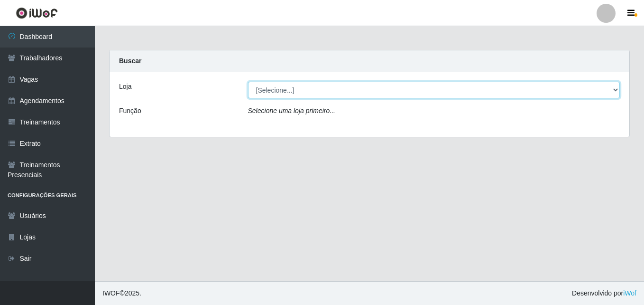 The image size is (644, 305). Describe the element at coordinates (630, 293) in the screenshot. I see `a: iWof` at that location.